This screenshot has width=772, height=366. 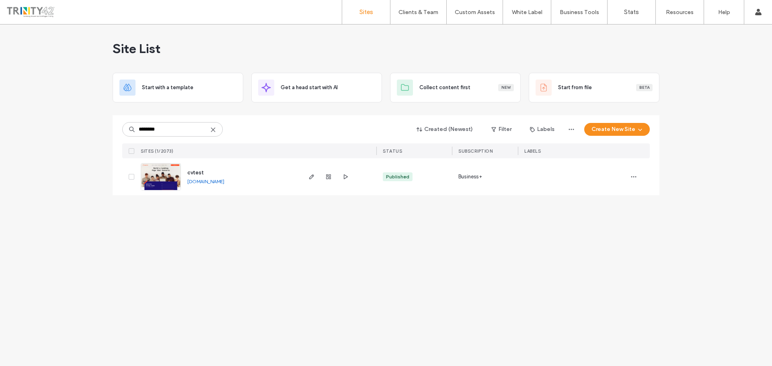 What do you see at coordinates (309, 88) in the screenshot?
I see `span: Get a head start with AI` at bounding box center [309, 88].